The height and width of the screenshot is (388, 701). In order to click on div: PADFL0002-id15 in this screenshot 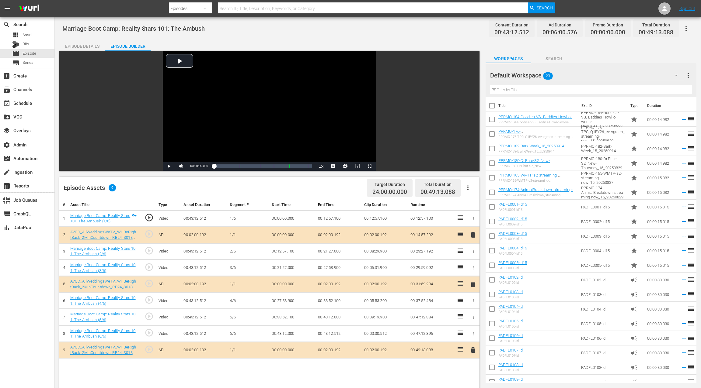, I will do `click(512, 224)`.